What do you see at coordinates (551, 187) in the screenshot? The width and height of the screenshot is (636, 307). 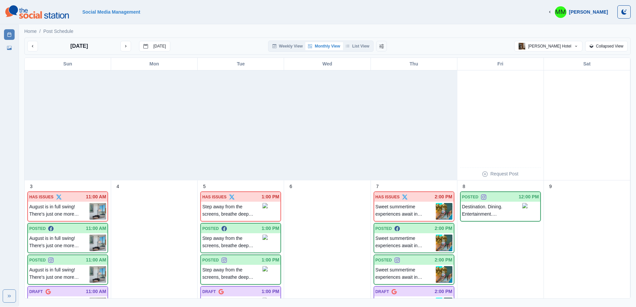 I see `p: 9` at bounding box center [551, 187].